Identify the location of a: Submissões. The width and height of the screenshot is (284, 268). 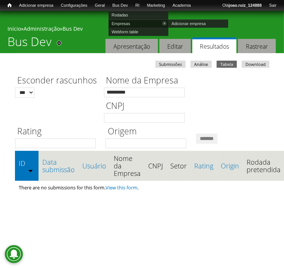
(170, 64).